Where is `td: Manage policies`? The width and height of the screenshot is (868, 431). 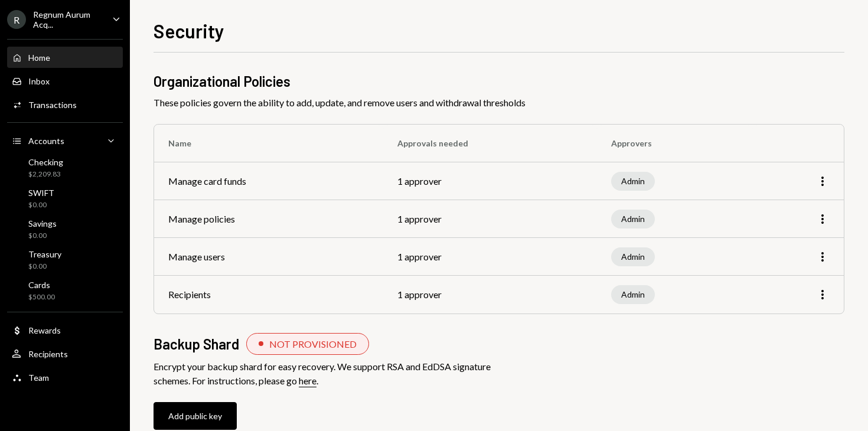
td: Manage policies is located at coordinates (269, 219).